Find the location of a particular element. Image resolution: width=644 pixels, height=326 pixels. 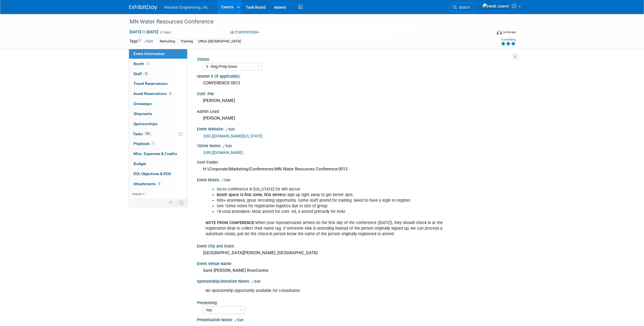

div: Unanet # (if applicable): is located at coordinates (356, 75).